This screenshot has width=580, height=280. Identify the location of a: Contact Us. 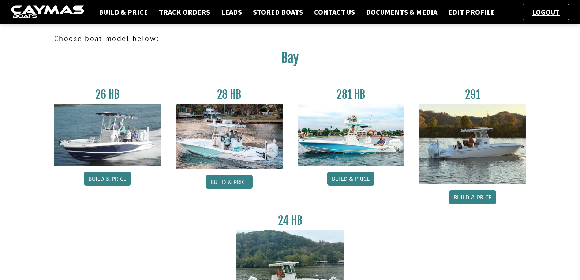
(335, 12).